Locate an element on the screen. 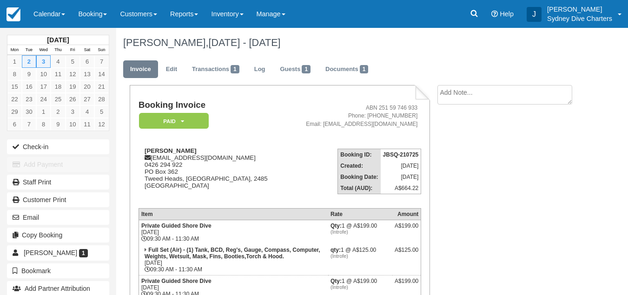  a: 24 is located at coordinates (43, 99).